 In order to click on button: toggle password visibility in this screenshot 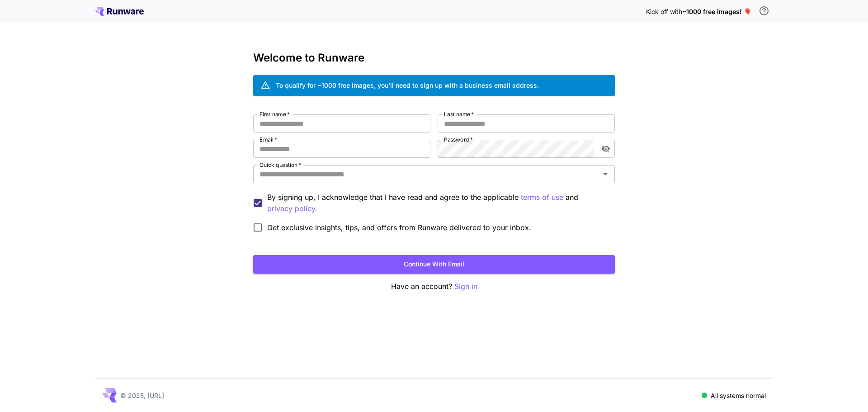, I will do `click(606, 149)`.